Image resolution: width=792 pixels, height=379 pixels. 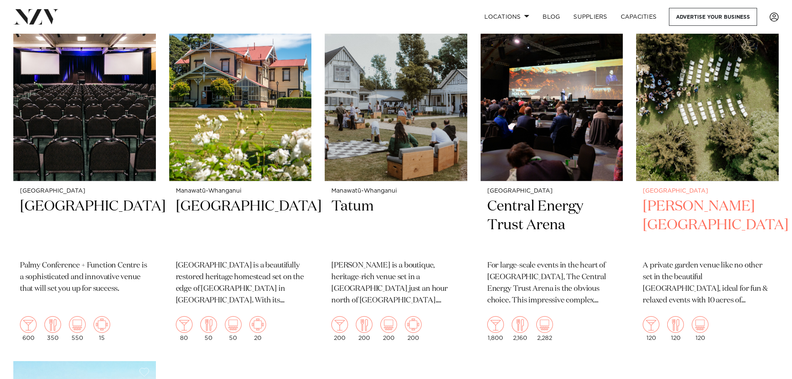 I want to click on div: 15, so click(x=102, y=328).